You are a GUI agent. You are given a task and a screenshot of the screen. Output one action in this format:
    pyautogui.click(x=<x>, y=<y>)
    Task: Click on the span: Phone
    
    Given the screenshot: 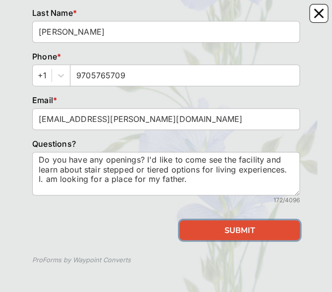 What is the action you would take?
    pyautogui.click(x=45, y=57)
    